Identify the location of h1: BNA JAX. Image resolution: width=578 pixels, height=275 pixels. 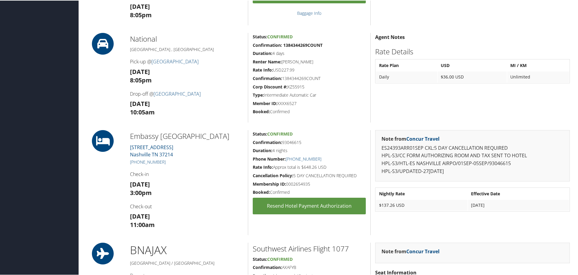
(186, 250).